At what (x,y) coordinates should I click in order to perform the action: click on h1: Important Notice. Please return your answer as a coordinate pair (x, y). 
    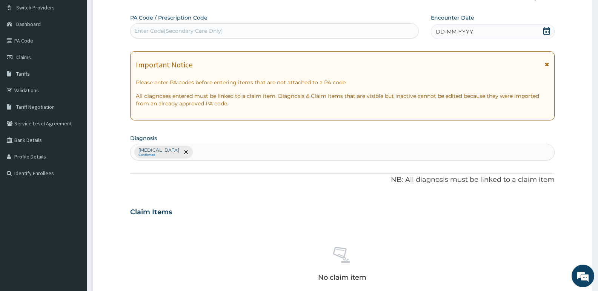
    Looking at the image, I should click on (164, 65).